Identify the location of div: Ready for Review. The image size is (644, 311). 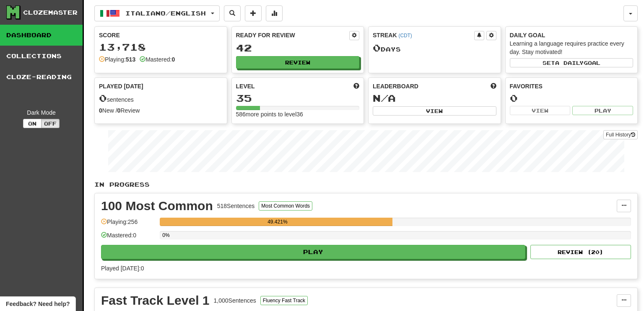
(292, 35).